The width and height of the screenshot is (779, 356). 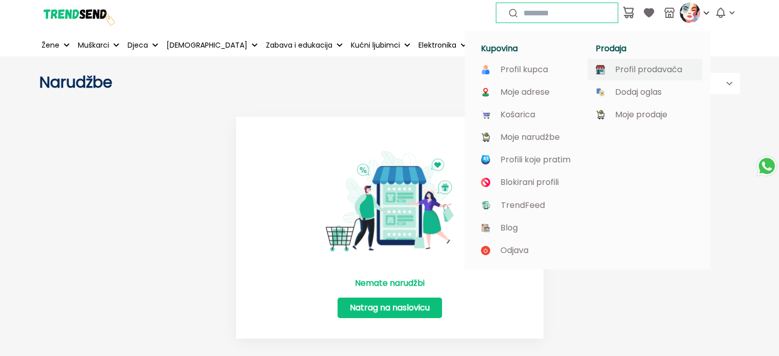 I want to click on a: Dodaj oglas, so click(x=645, y=92).